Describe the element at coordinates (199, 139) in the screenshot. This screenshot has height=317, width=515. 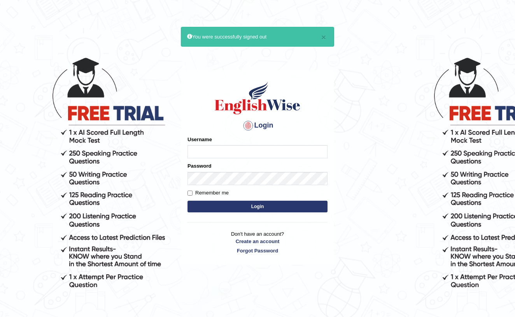
I see `label: Username` at that location.